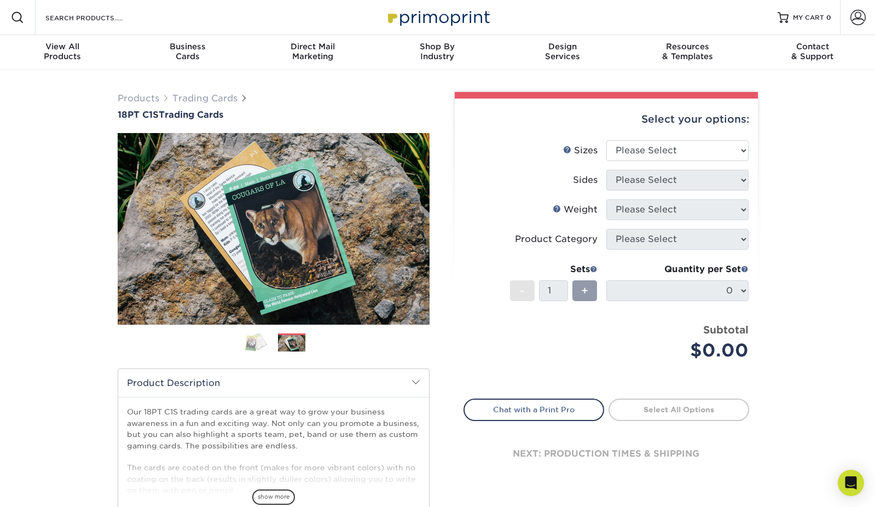  Describe the element at coordinates (688, 53) in the screenshot. I see `a: Resources& Templates` at that location.